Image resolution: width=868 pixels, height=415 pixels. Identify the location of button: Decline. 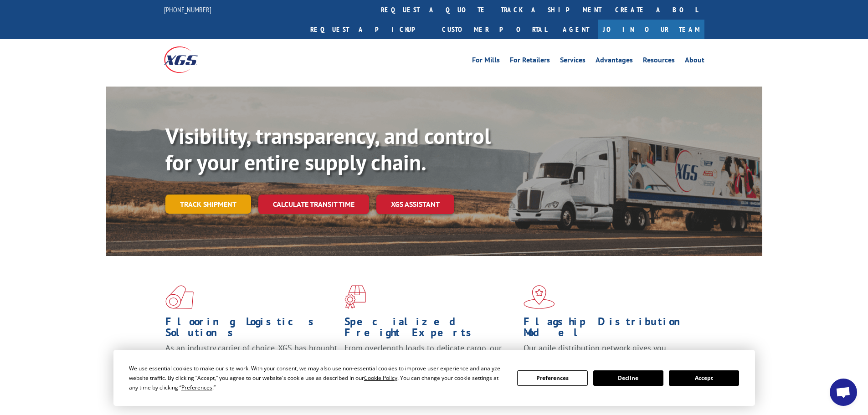
(628, 379).